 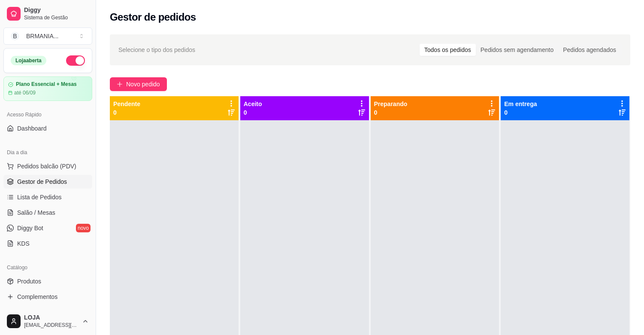 I want to click on a: Complementos, so click(x=47, y=297).